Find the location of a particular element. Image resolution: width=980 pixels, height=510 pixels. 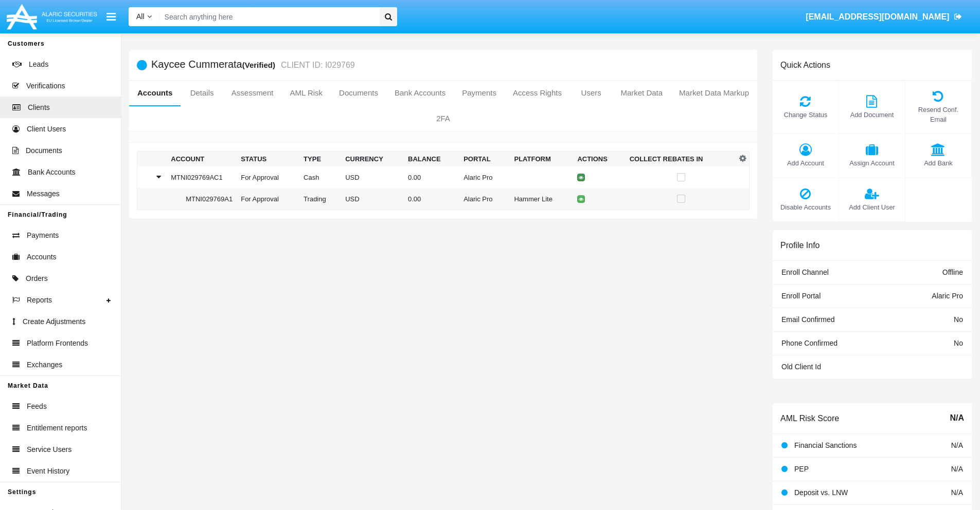

a: AML Risk is located at coordinates (306, 93).